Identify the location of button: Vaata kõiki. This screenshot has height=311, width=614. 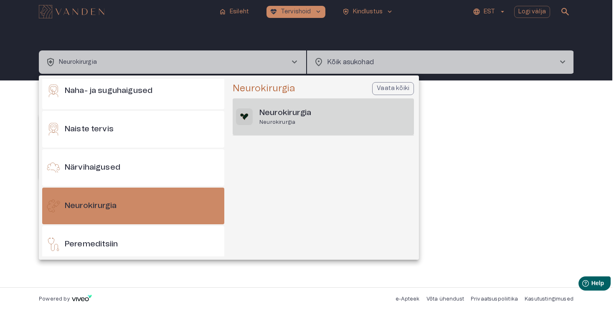
(393, 89).